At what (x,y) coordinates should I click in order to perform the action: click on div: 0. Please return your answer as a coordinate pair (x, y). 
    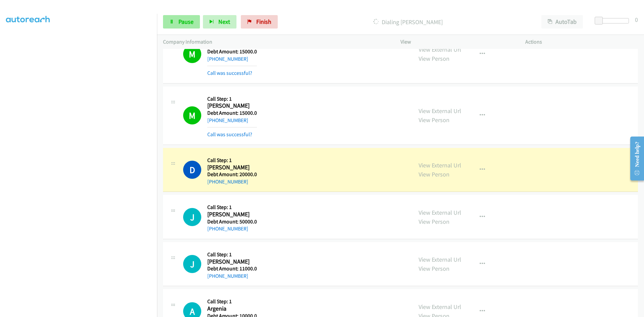
    Looking at the image, I should click on (636, 20).